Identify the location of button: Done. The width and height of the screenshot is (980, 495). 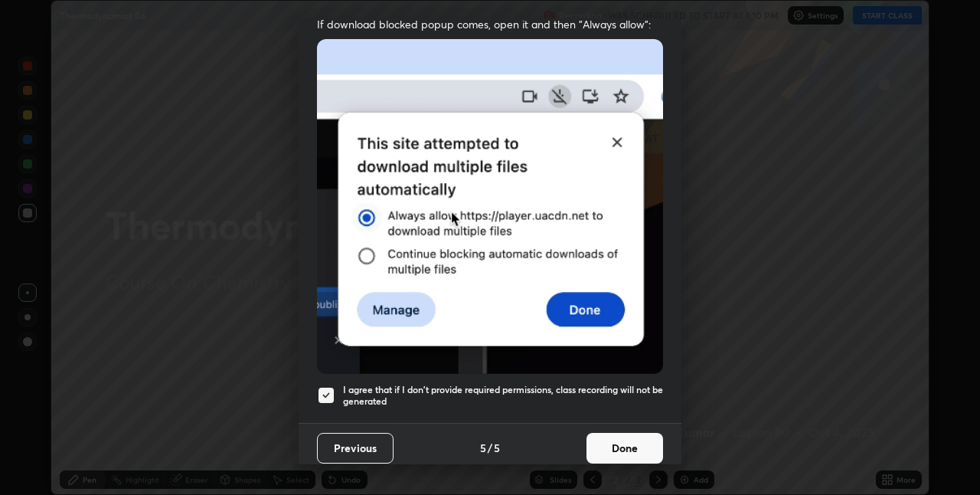
(625, 448).